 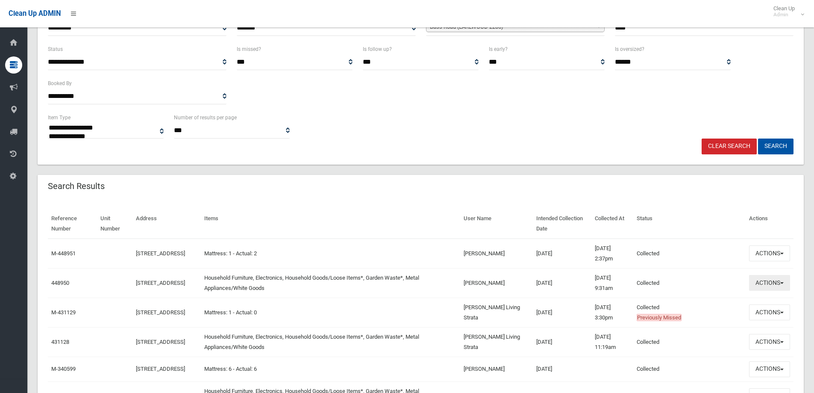 What do you see at coordinates (729, 146) in the screenshot?
I see `a: Clear Search` at bounding box center [729, 146].